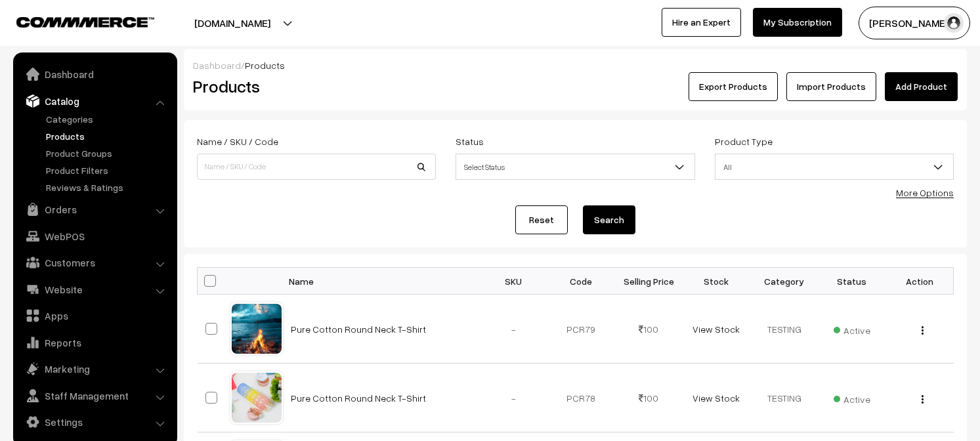 The height and width of the screenshot is (441, 980). Describe the element at coordinates (575, 167) in the screenshot. I see `span: Select Status` at that location.